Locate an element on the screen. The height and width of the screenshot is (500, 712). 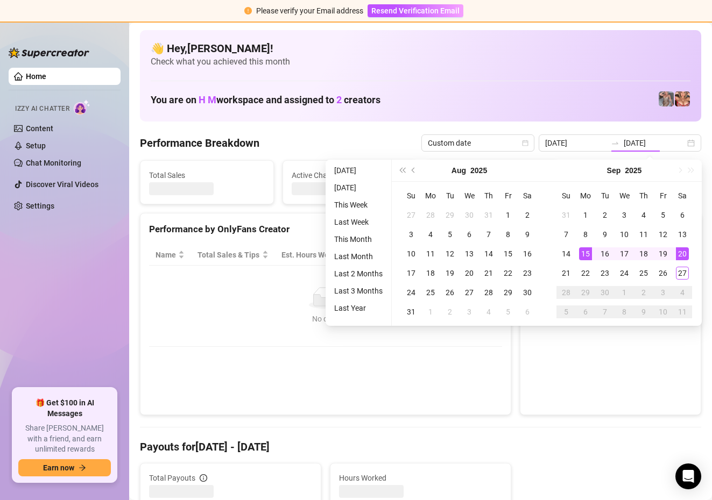
img: logo-BBDzfeDw.svg is located at coordinates (49, 53).